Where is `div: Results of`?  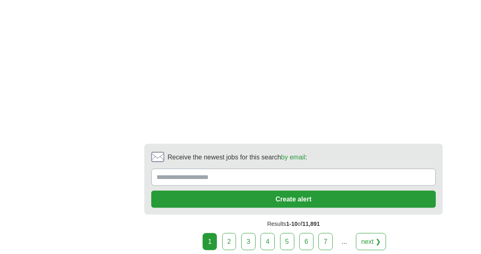 div: Results of is located at coordinates (294, 224).